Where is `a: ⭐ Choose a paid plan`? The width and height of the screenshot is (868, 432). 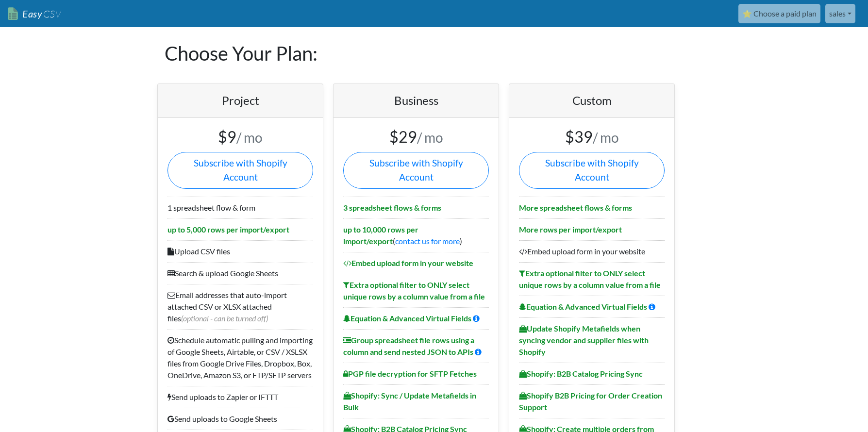
a: ⭐ Choose a paid plan is located at coordinates (779, 13).